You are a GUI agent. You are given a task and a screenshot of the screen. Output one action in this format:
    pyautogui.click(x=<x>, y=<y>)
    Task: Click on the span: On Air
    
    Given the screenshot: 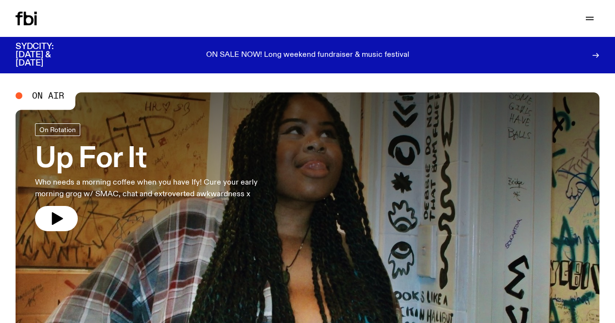 What is the action you would take?
    pyautogui.click(x=48, y=96)
    